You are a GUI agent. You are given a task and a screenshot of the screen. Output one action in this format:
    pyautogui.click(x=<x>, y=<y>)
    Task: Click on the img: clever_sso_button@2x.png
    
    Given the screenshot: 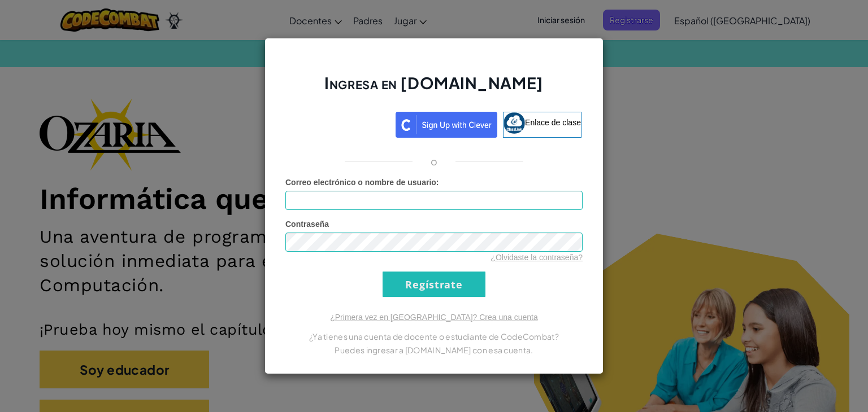 What is the action you would take?
    pyautogui.click(x=446, y=124)
    